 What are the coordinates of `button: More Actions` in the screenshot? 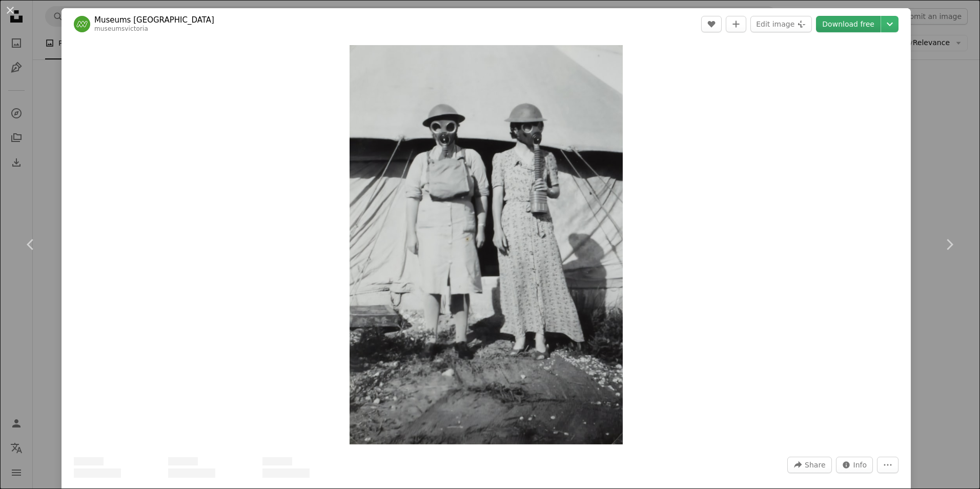 It's located at (888, 465).